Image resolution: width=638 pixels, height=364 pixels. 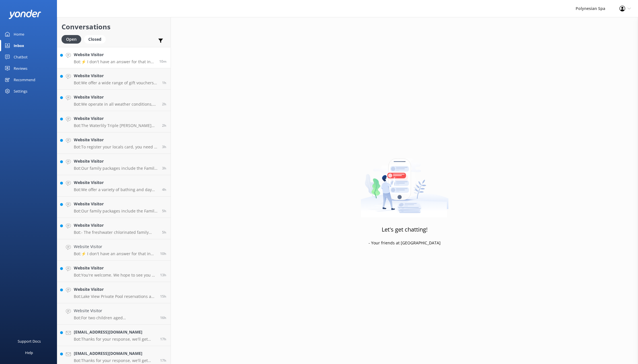 What do you see at coordinates (114, 143) in the screenshot?
I see `a: Website VisitorBot:To register your locals card, you need to sign up online and then collect your...` at bounding box center [114, 143].